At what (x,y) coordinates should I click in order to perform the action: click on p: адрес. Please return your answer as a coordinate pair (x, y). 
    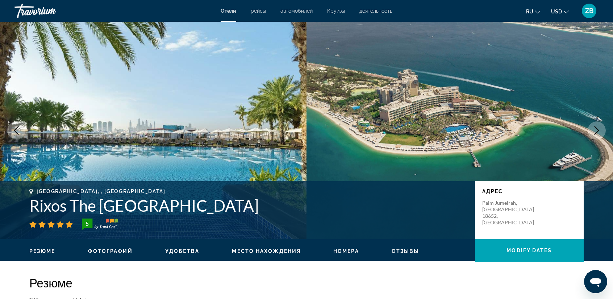
    Looking at the image, I should click on (529, 191).